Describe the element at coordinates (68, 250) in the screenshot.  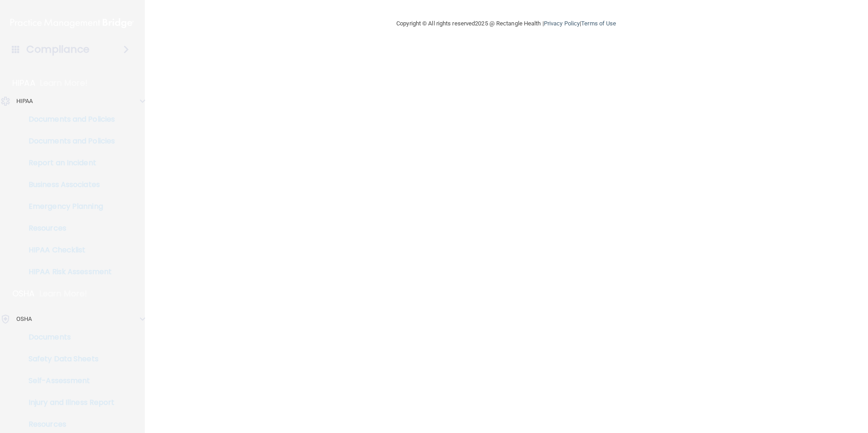
I see `p: HIPAA Checklist` at that location.